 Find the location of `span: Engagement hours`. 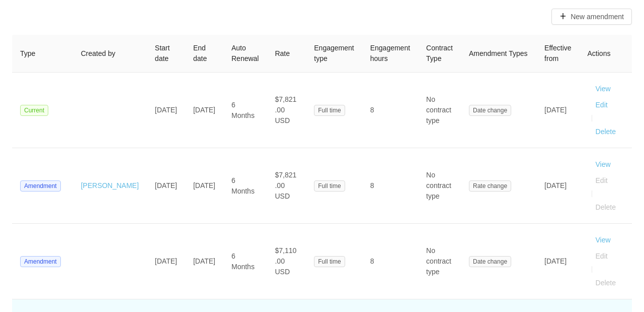

span: Engagement hours is located at coordinates (390, 53).